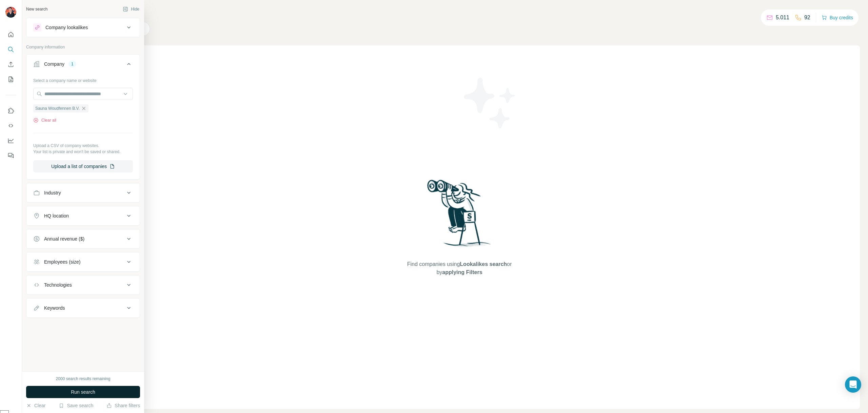  Describe the element at coordinates (83, 392) in the screenshot. I see `button: Run search` at that location.